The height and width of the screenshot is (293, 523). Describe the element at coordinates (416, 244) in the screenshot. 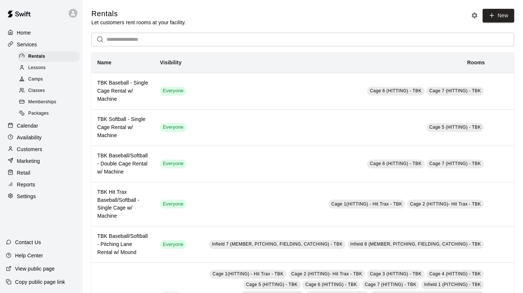

I see `span: Infield 8 (MEMBER, PITCHING, FIELDING, CATCHING) - TBK` at that location.